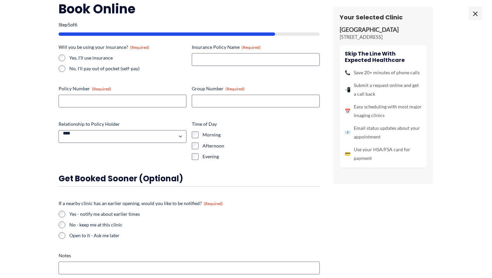 The height and width of the screenshot is (278, 492). What do you see at coordinates (189, 255) in the screenshot?
I see `label: Notes` at bounding box center [189, 255].